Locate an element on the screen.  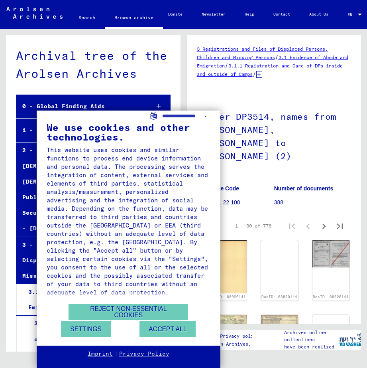
a: Privacy Policy is located at coordinates (144, 354).